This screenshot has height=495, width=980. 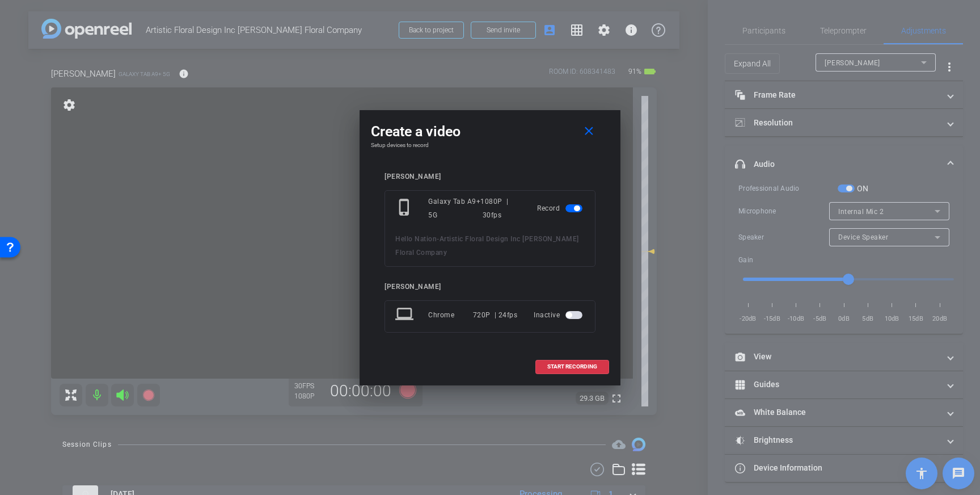 I want to click on div: 720P | 24fps, so click(x=495, y=315).